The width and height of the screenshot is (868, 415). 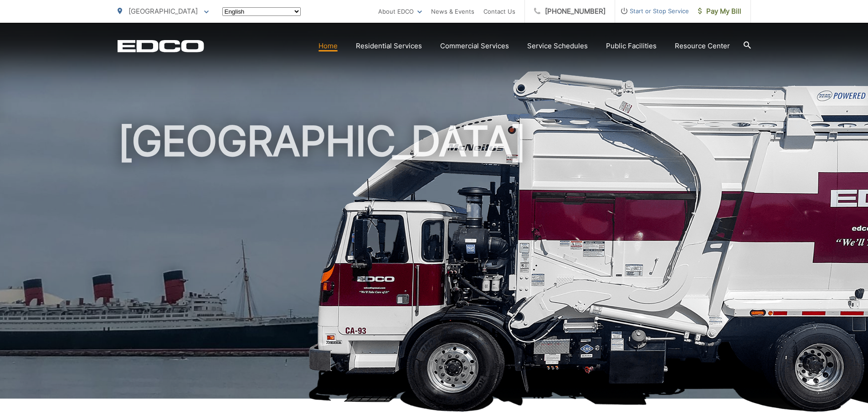 What do you see at coordinates (400, 11) in the screenshot?
I see `a: About EDCO` at bounding box center [400, 11].